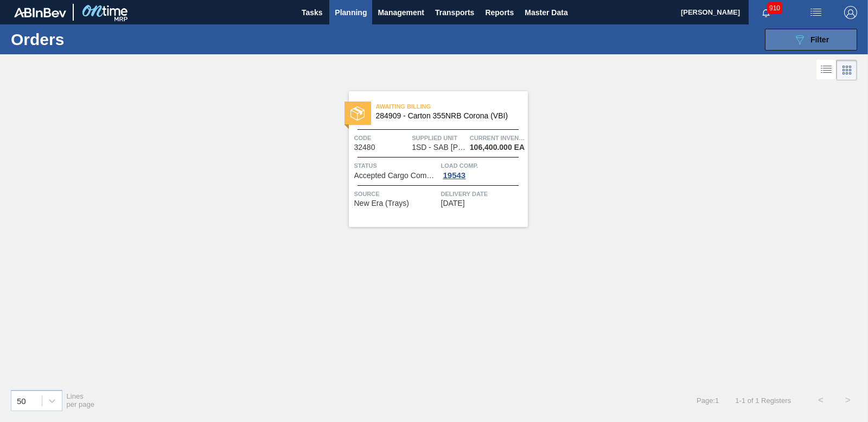 The image size is (868, 422). Describe the element at coordinates (401, 12) in the screenshot. I see `span: Management` at that location.